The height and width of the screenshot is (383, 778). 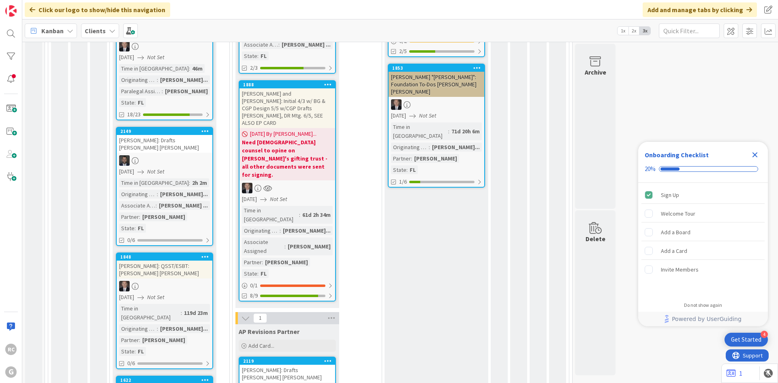 I want to click on div: Checklist items, so click(x=703, y=239).